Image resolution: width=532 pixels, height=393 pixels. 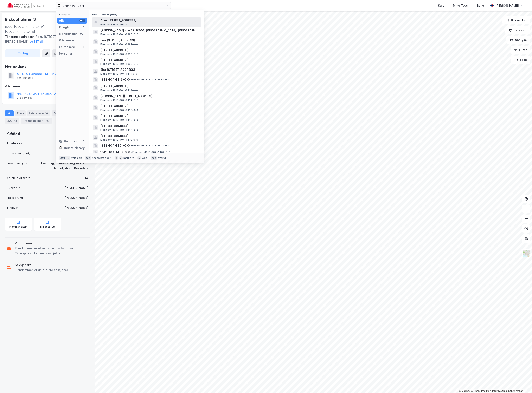 What do you see at coordinates (47, 121) in the screenshot?
I see `div: 1197` at bounding box center [47, 121].